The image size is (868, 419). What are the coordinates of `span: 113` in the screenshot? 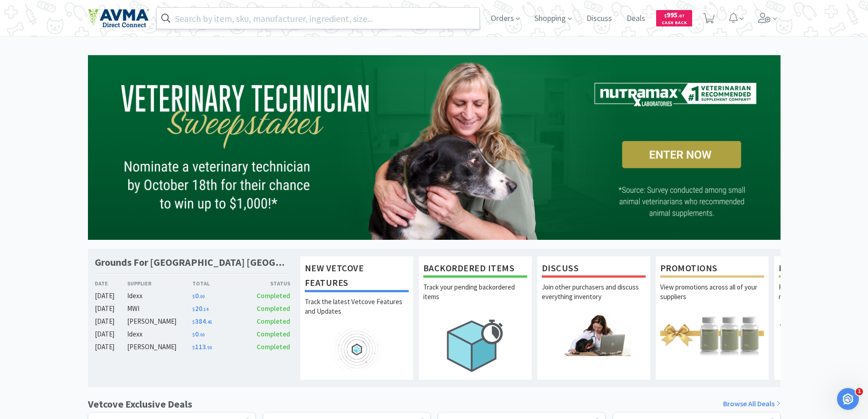 It's located at (202, 346).